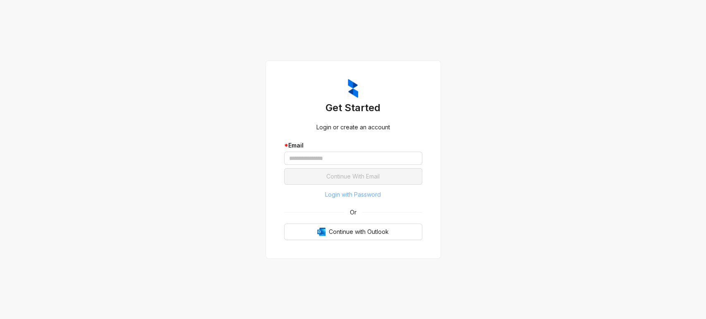 Image resolution: width=706 pixels, height=319 pixels. I want to click on img: Outlook, so click(321, 232).